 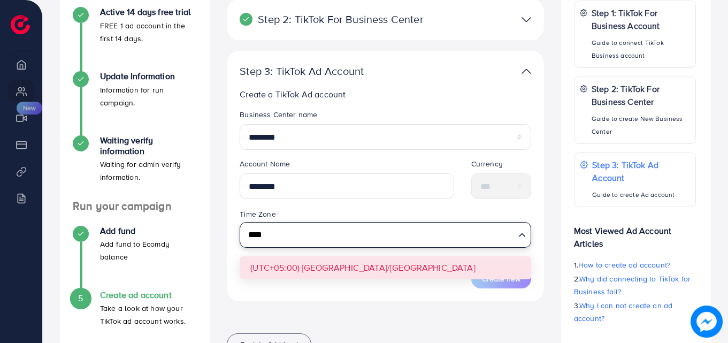 What do you see at coordinates (385, 235) in the screenshot?
I see `div: Search for option` at bounding box center [385, 235].